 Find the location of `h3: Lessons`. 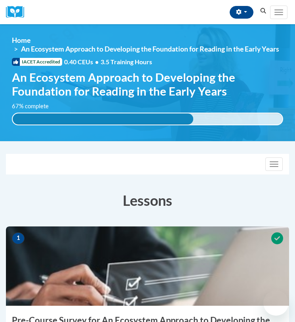

h3: Lessons is located at coordinates (147, 200).